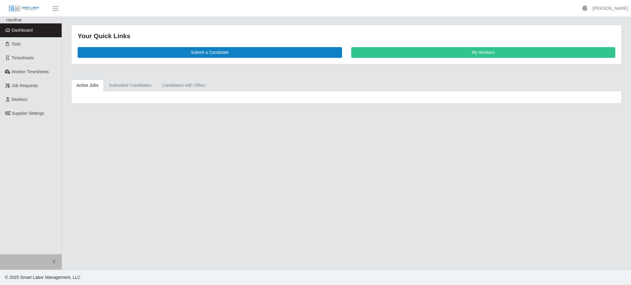 This screenshot has height=285, width=631. Describe the element at coordinates (130, 85) in the screenshot. I see `a: Submitted Candidates` at that location.